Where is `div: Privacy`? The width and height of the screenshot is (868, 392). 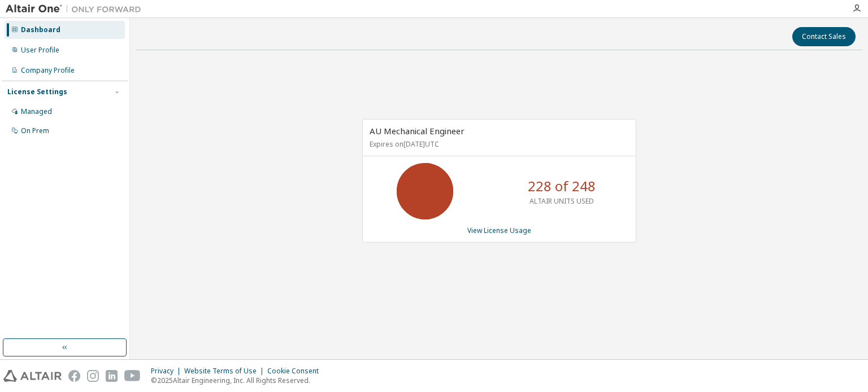
div: Privacy is located at coordinates (167, 372).